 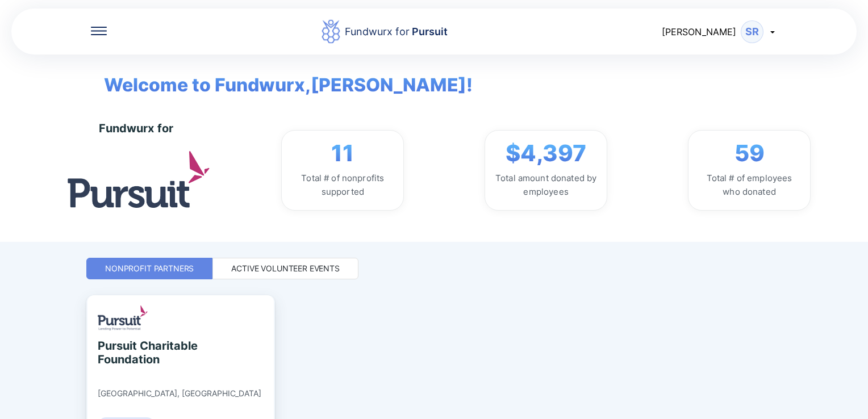 I want to click on div: Total # of employees who donated, so click(x=749, y=185).